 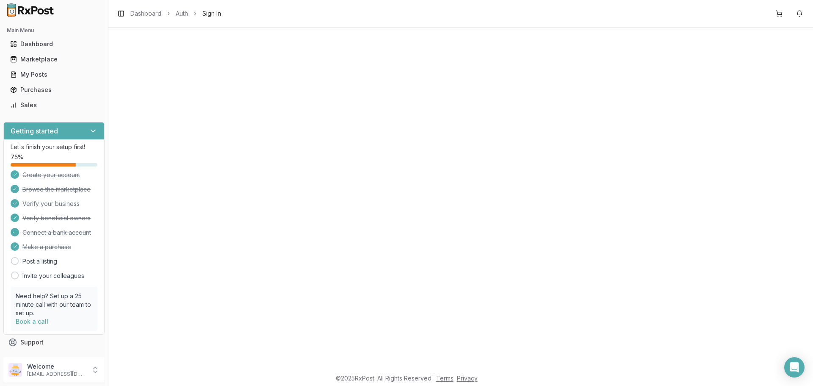 What do you see at coordinates (54, 105) in the screenshot?
I see `a: Sales` at bounding box center [54, 105].